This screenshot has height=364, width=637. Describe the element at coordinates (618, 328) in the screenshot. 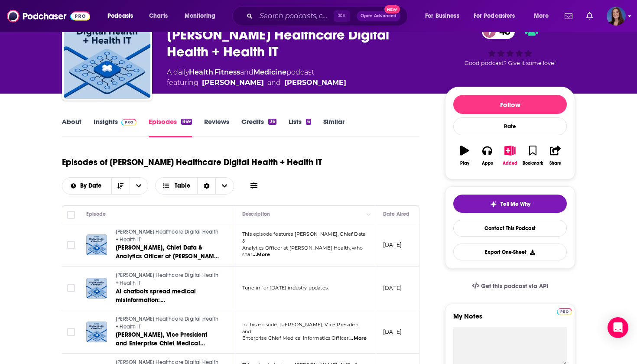

I see `div: Open Intercom Messenger` at that location.